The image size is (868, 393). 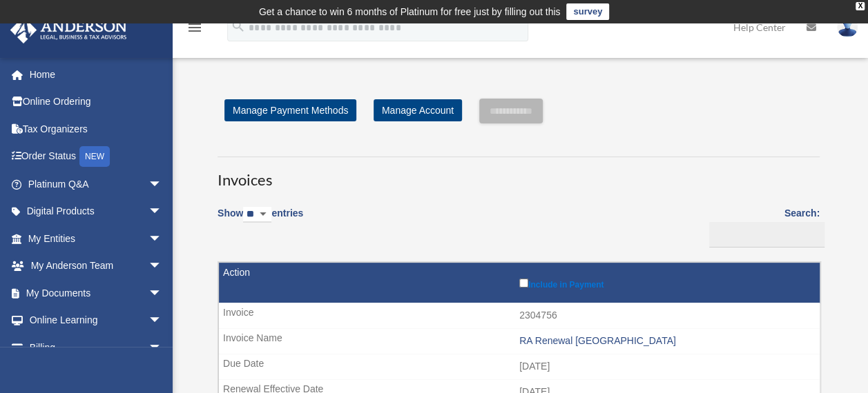 What do you see at coordinates (92, 348) in the screenshot?
I see `a: Billingarrow_drop_down` at bounding box center [92, 348].